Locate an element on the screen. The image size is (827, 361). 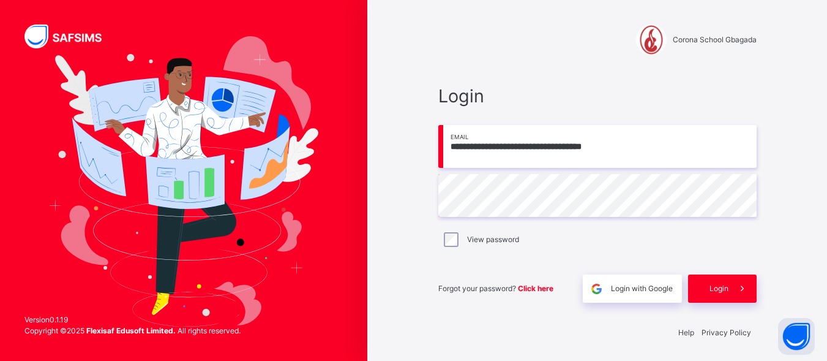
span: Login with Google is located at coordinates (642, 288).